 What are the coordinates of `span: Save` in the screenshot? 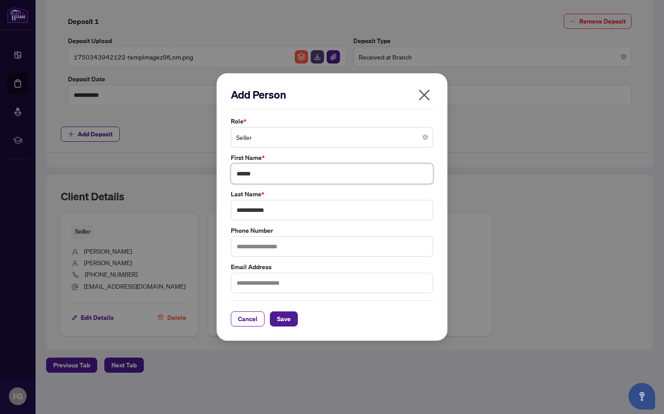 It's located at (284, 319).